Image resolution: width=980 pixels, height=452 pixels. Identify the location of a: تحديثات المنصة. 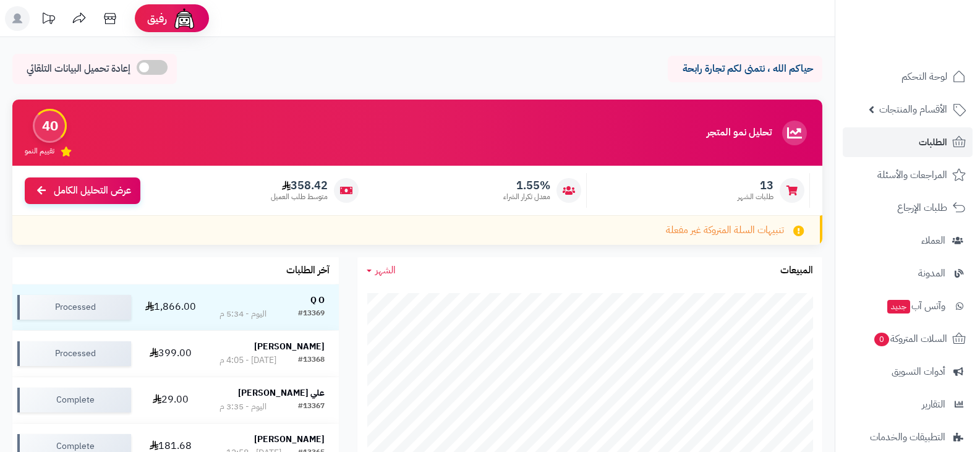
(48, 20).